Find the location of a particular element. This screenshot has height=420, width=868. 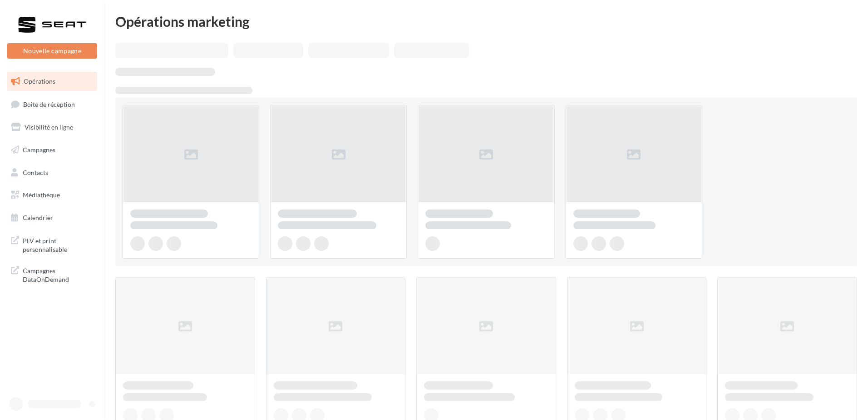

span: PLV et print personnalisable is located at coordinates (58, 244).